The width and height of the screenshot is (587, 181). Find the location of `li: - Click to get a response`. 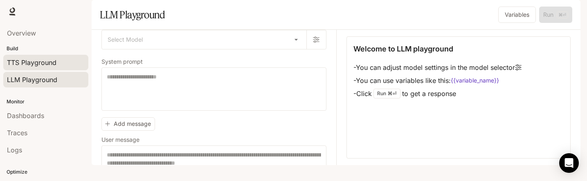

li: - Click to get a response is located at coordinates (438, 94).